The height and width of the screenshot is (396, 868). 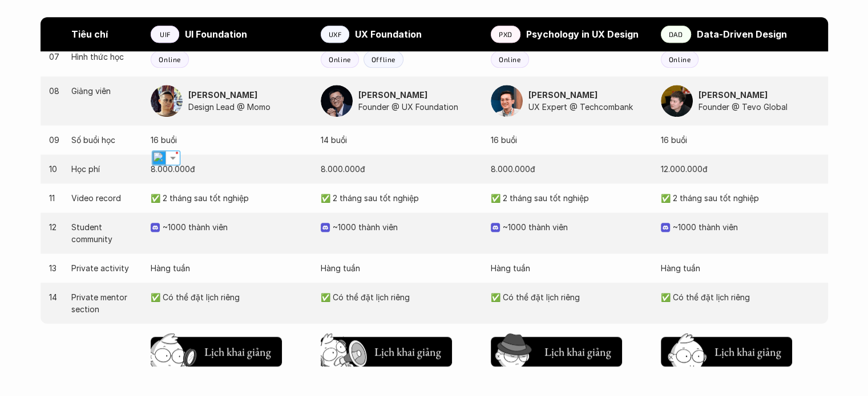 I want to click on p: Design Lead @ Momo, so click(x=249, y=106).